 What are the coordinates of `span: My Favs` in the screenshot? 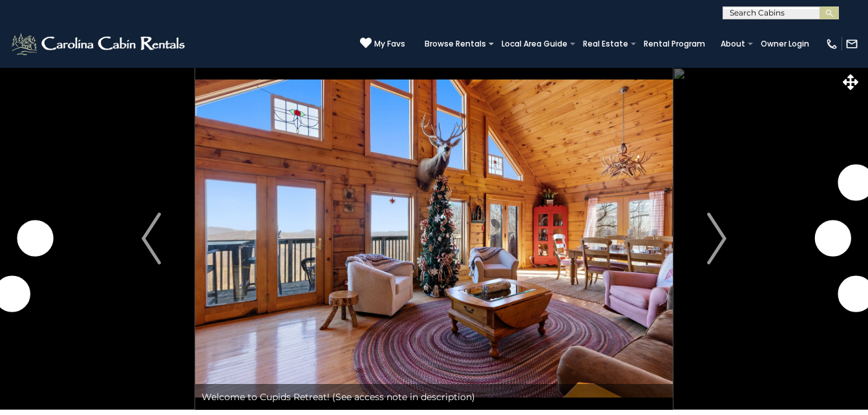 It's located at (389, 44).